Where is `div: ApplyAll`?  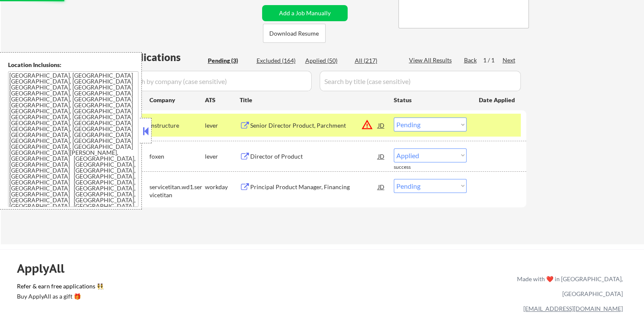
div: ApplyAll is located at coordinates (45, 268).